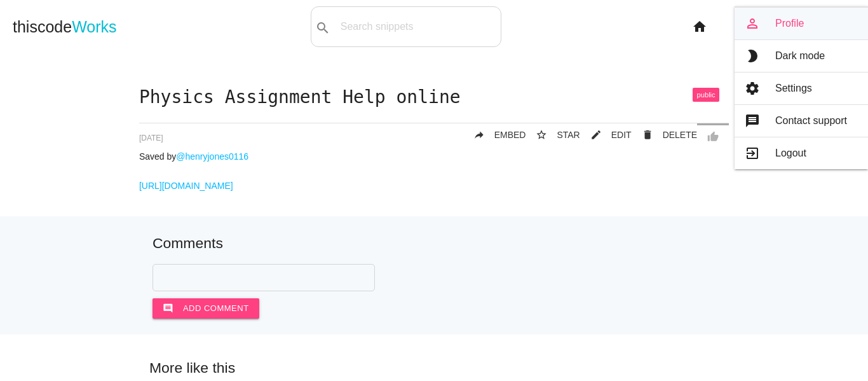 The image size is (868, 381). I want to click on i: settings, so click(752, 89).